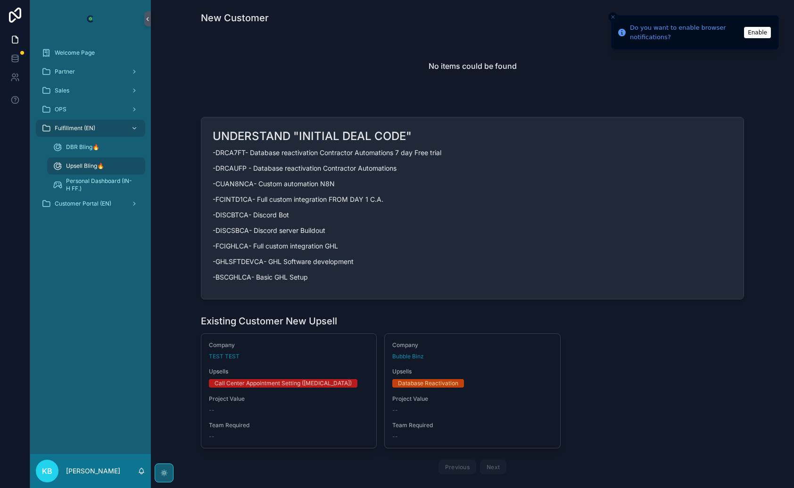  What do you see at coordinates (83, 204) in the screenshot?
I see `span: Customer Portal (EN)` at bounding box center [83, 204].